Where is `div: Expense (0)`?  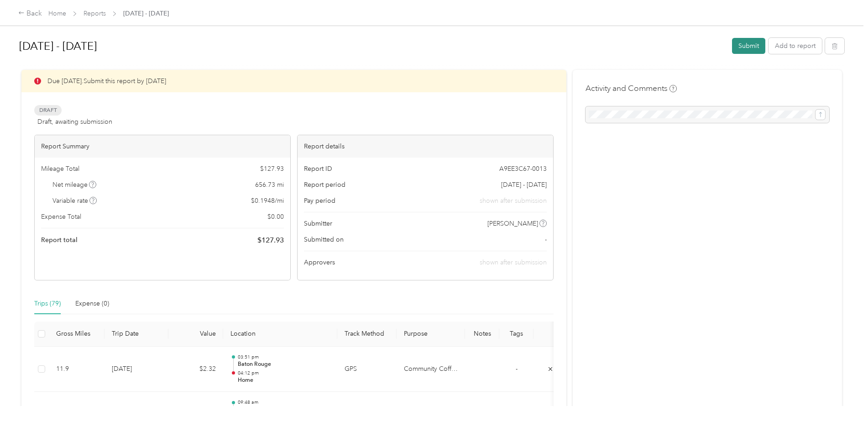
div: Expense (0) is located at coordinates (92, 304).